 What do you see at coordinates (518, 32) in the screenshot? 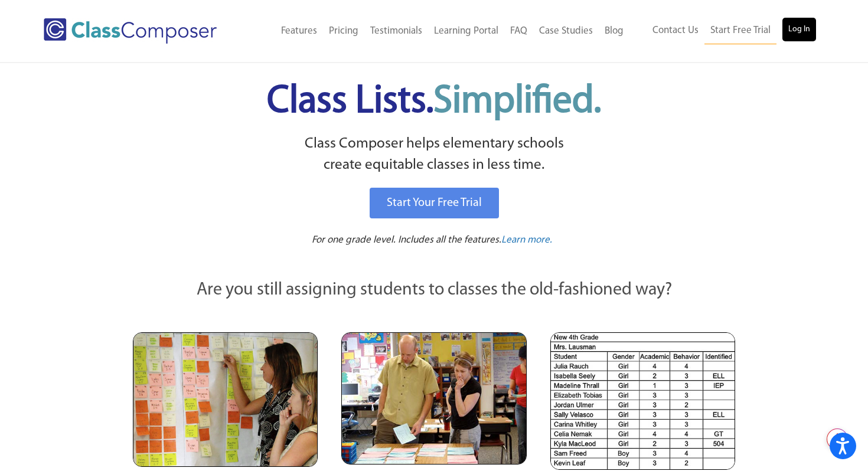
I see `a: FAQ` at bounding box center [518, 32].